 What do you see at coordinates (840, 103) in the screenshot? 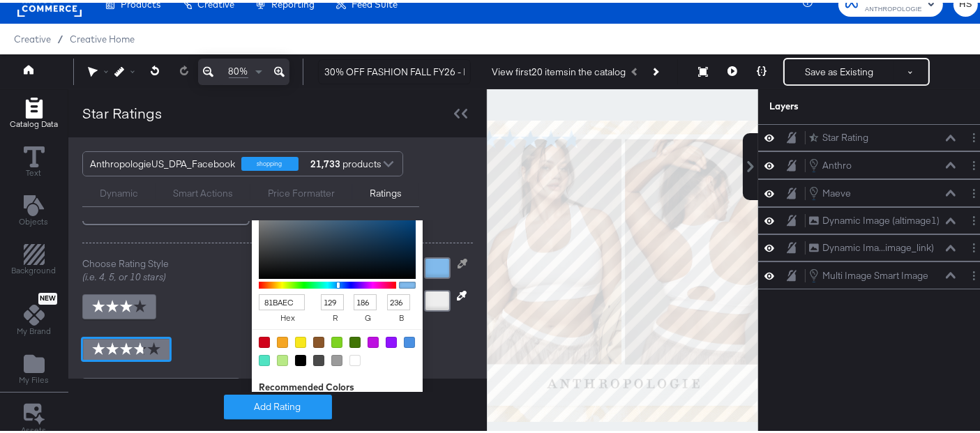
I see `div: Layers` at bounding box center [840, 103].